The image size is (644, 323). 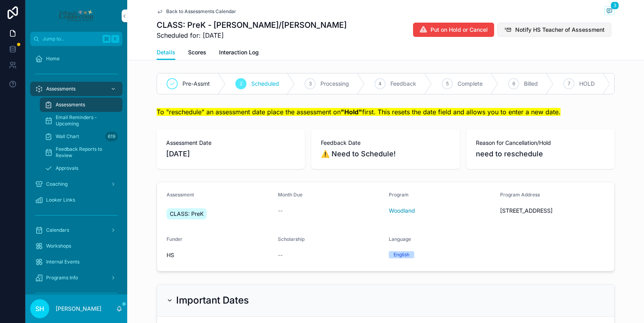 I want to click on span: Feedback, so click(x=403, y=83).